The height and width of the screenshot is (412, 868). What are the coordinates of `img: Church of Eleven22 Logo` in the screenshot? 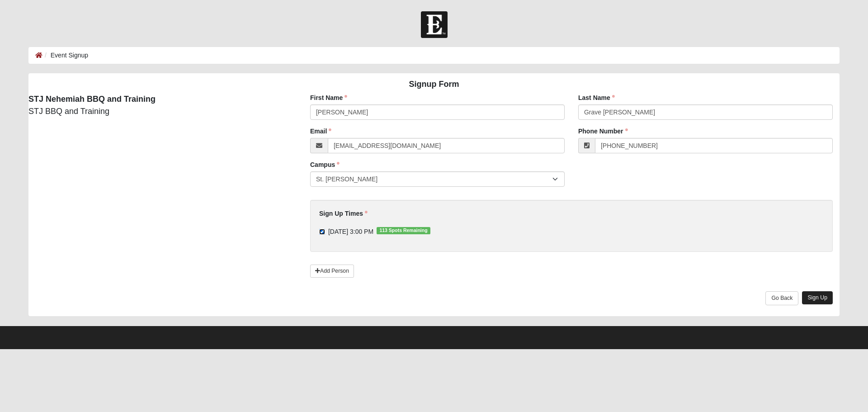 It's located at (434, 25).